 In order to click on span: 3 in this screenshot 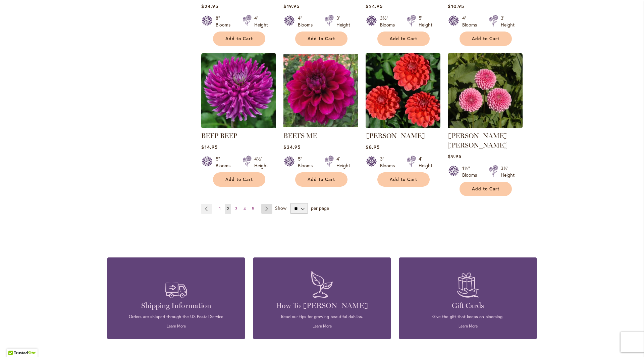, I will do `click(236, 208)`.